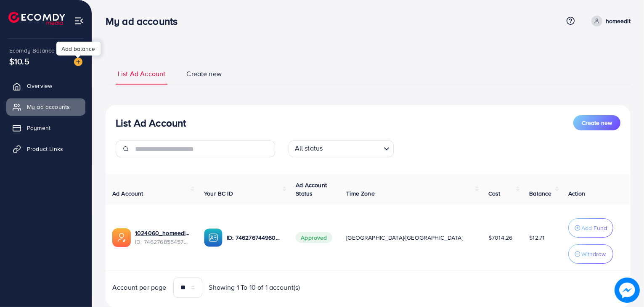 Image resolution: width=644 pixels, height=307 pixels. Describe the element at coordinates (151, 123) in the screenshot. I see `h3: List Ad Account` at that location.